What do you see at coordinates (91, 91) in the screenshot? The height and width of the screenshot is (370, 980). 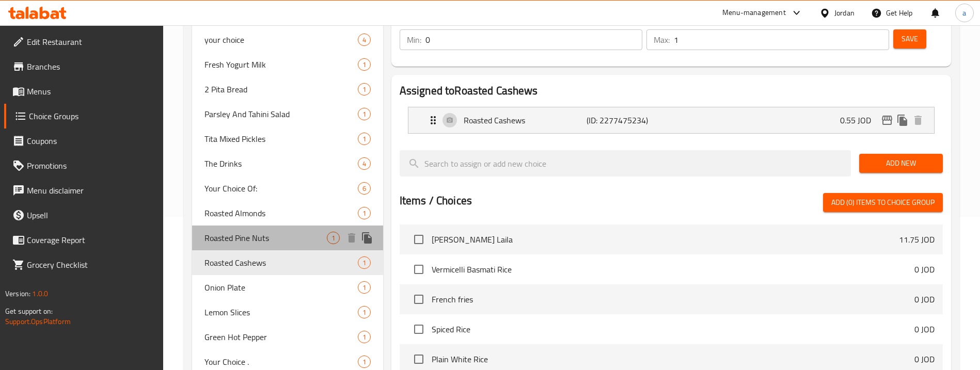 I see `span: Menus` at bounding box center [91, 91].